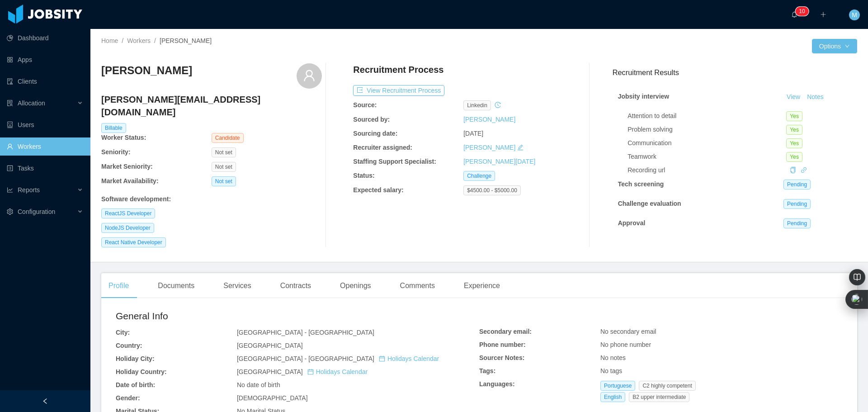  Describe the element at coordinates (497, 384) in the screenshot. I see `b: Languages:` at that location.